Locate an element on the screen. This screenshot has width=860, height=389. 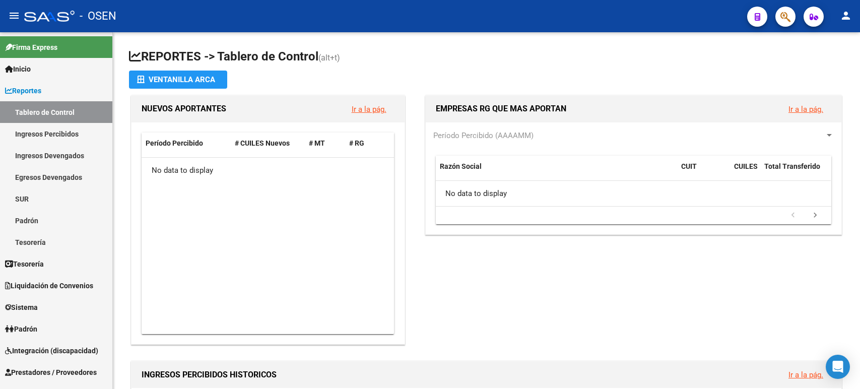
datatable-header-cell: # MT is located at coordinates (325, 143).